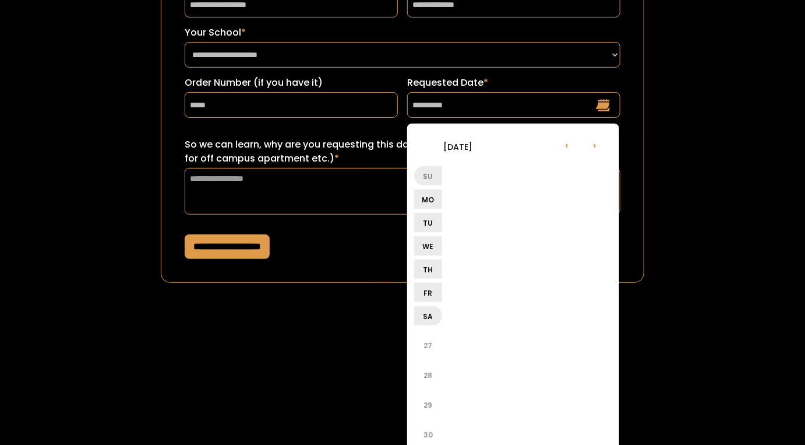  Describe the element at coordinates (428, 222) in the screenshot. I see `li: Tu` at that location.